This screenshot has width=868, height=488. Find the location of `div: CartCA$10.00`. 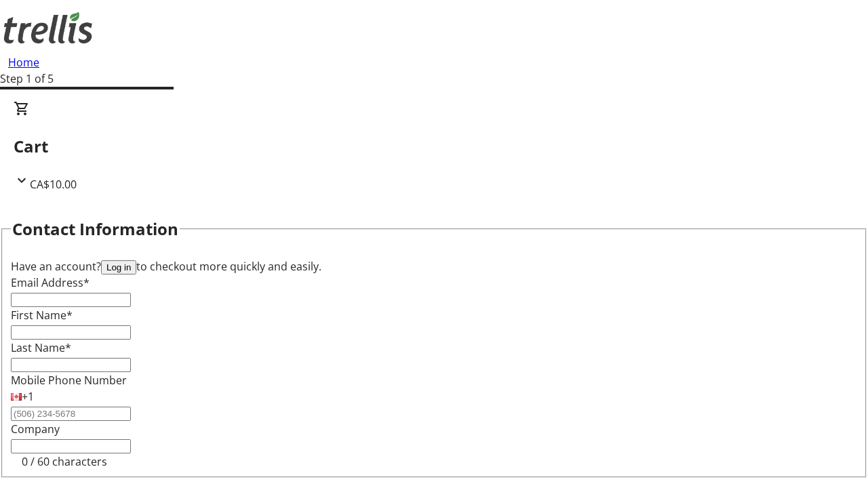

div: CartCA$10.00 is located at coordinates (434, 146).